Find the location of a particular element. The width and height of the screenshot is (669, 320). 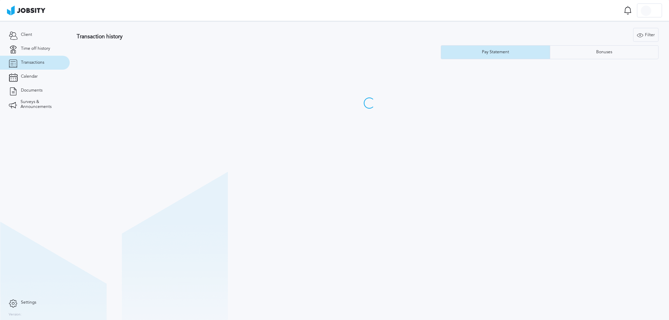

label: Version: is located at coordinates (15, 315).